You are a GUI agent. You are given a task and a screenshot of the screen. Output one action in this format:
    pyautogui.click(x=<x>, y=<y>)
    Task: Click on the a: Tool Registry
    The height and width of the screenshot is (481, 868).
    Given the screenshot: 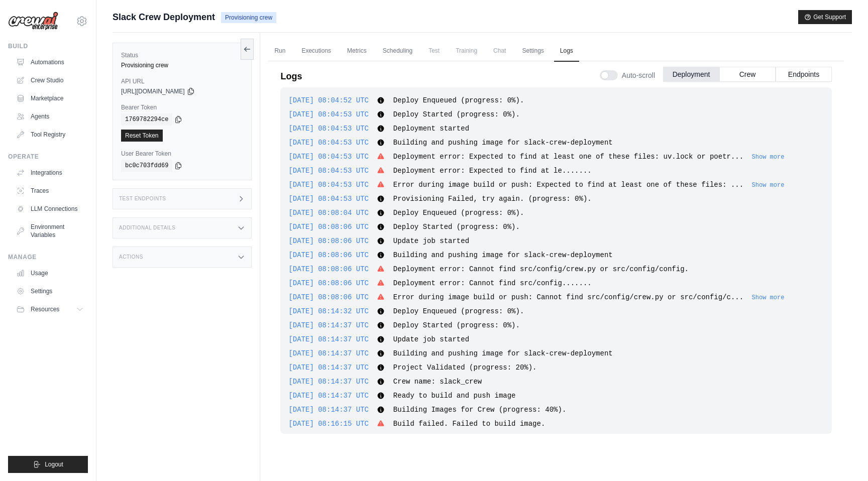 What is the action you would take?
    pyautogui.click(x=49, y=134)
    